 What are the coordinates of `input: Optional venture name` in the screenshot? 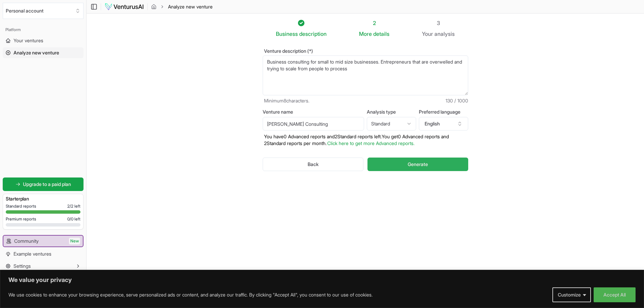 It's located at (313, 124).